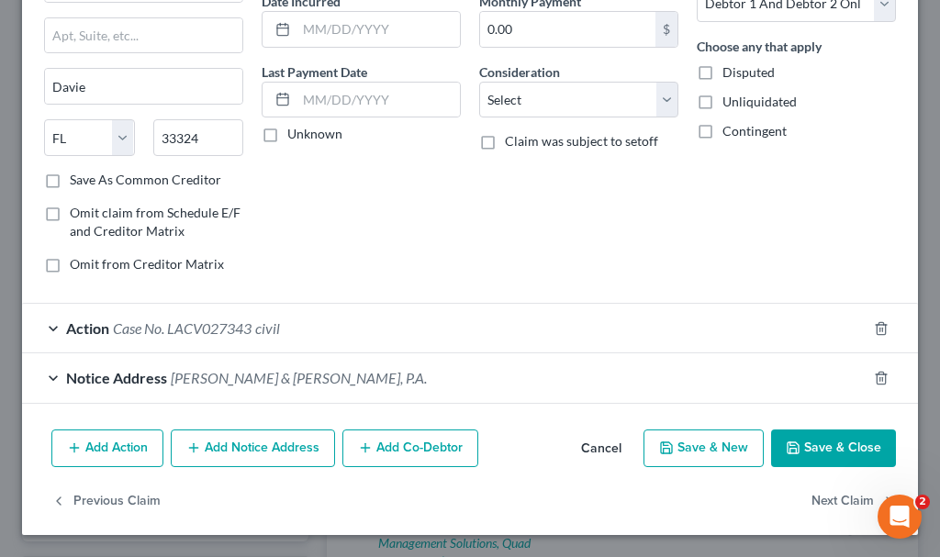 The image size is (940, 557). What do you see at coordinates (107, 449) in the screenshot?
I see `button: Add Action` at bounding box center [107, 449].